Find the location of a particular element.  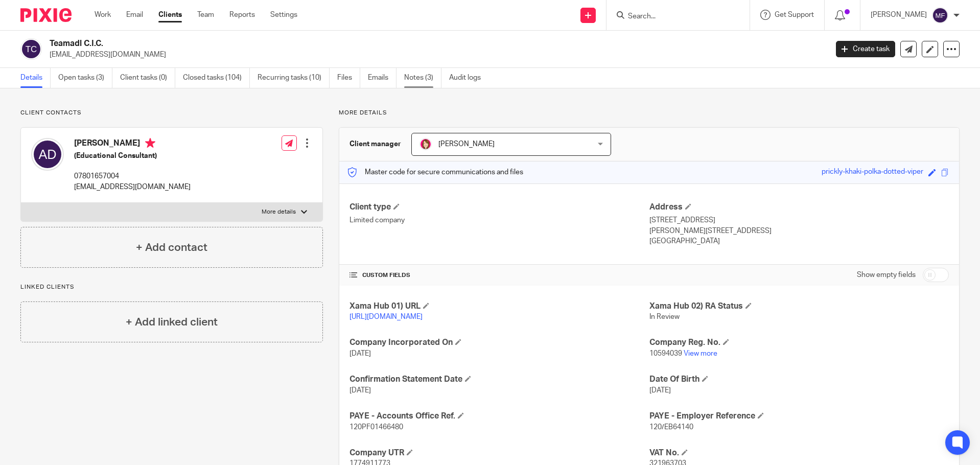

a: Reports is located at coordinates (242, 15).